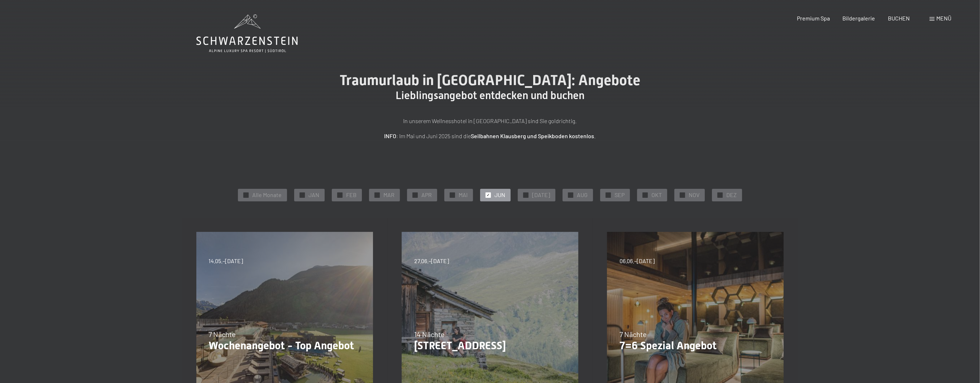 This screenshot has width=980, height=383. I want to click on span: OKT, so click(656, 195).